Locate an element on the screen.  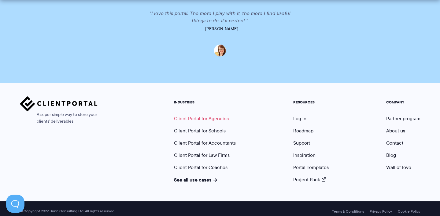
h5: RESOURCES is located at coordinates (311, 102).